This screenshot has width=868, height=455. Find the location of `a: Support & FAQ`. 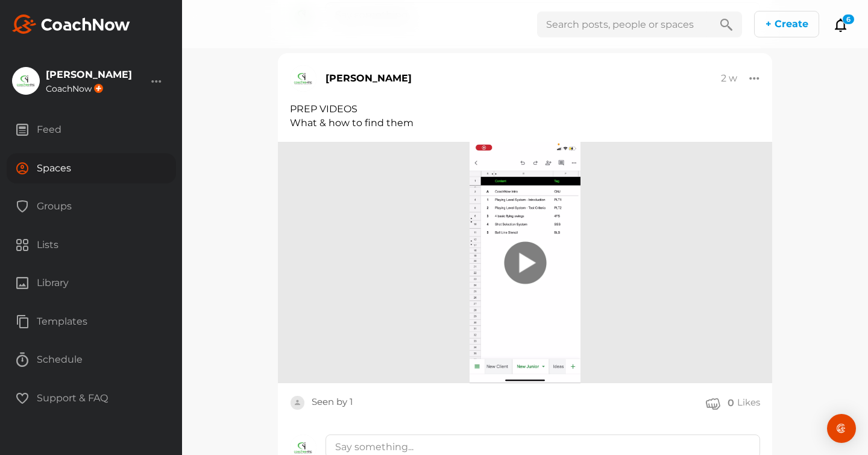

a: Support & FAQ is located at coordinates (91, 402).